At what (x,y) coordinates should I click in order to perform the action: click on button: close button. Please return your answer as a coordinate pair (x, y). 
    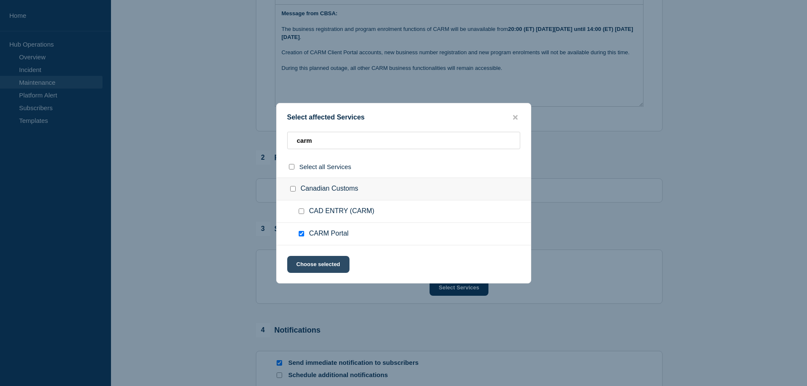
    Looking at the image, I should click on (515, 117).